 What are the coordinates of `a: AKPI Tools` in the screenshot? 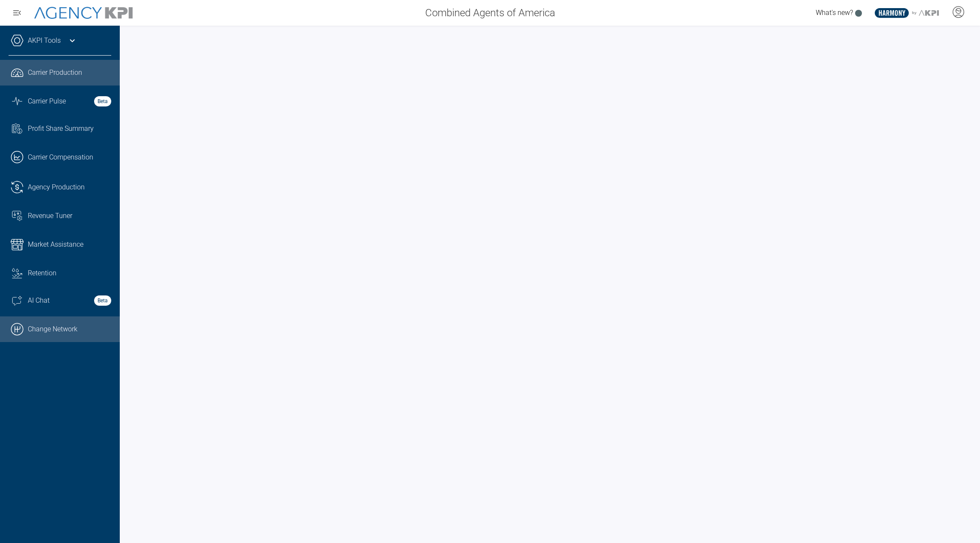 It's located at (44, 41).